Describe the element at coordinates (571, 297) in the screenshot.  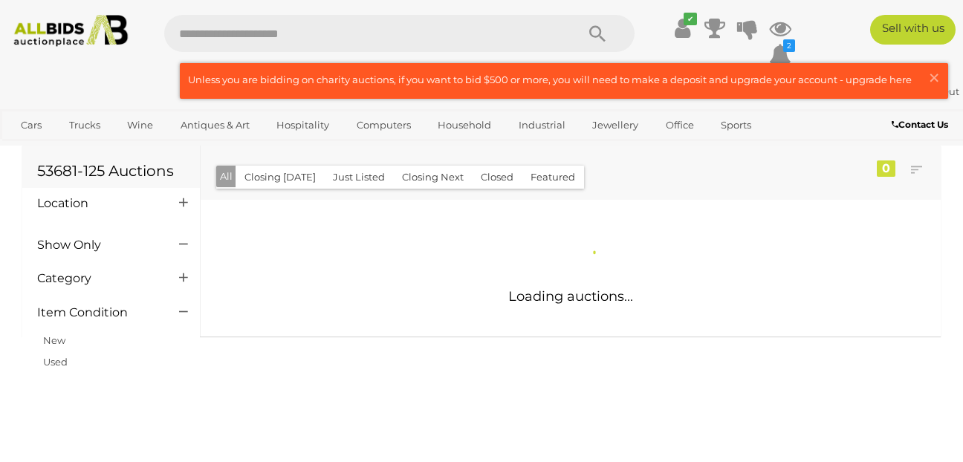
I see `span: Loading auctions...` at that location.